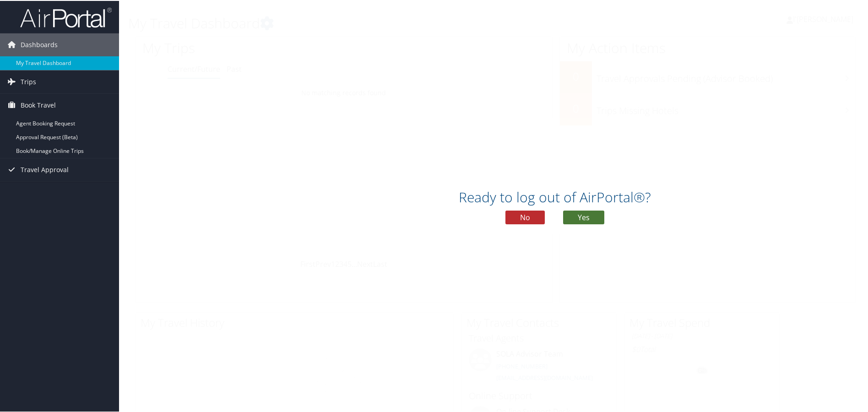 The image size is (868, 412). What do you see at coordinates (584, 217) in the screenshot?
I see `button: Yes` at bounding box center [584, 217].